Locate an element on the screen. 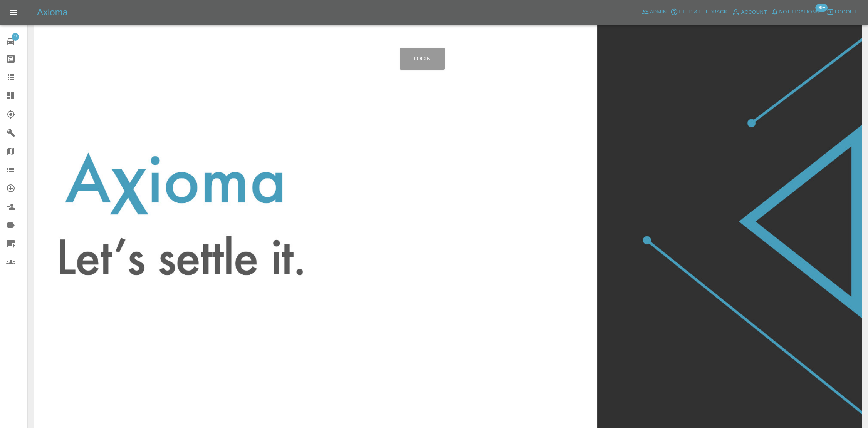  button: Logout is located at coordinates (841, 12).